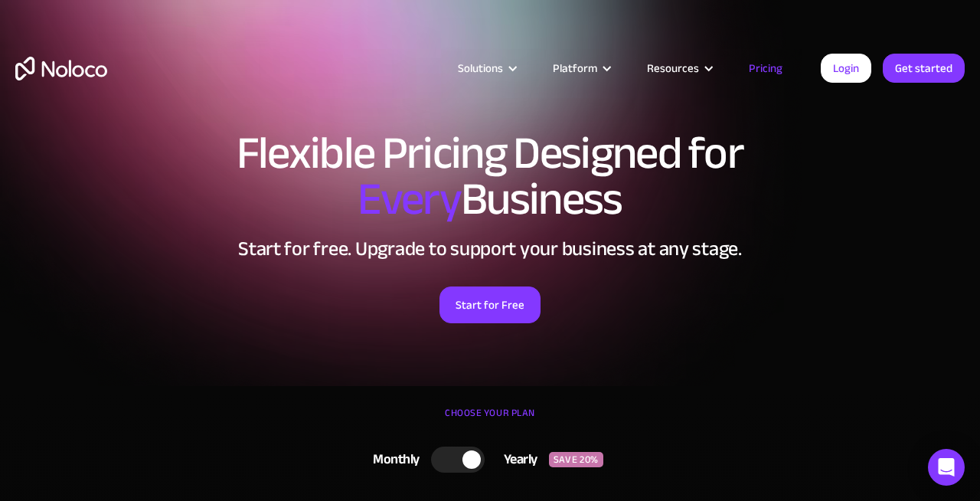 The height and width of the screenshot is (501, 980). Describe the element at coordinates (946, 467) in the screenshot. I see `div: Open Intercom Messenger` at that location.